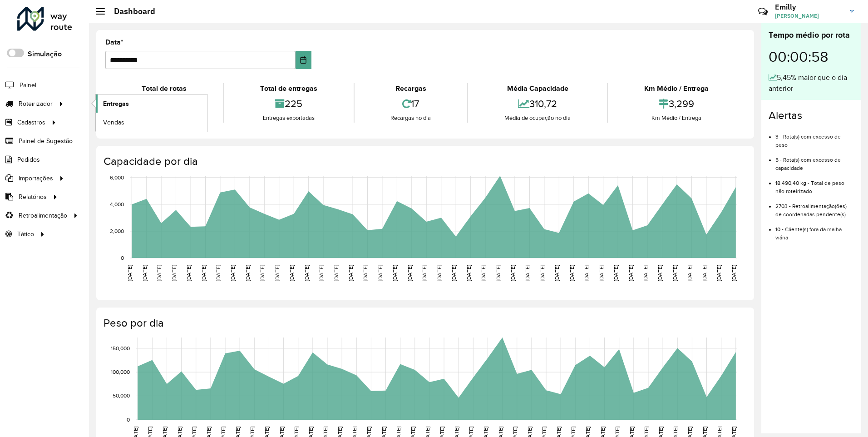 This screenshot has width=868, height=437. I want to click on div: Média de ocupação no dia, so click(538, 118).